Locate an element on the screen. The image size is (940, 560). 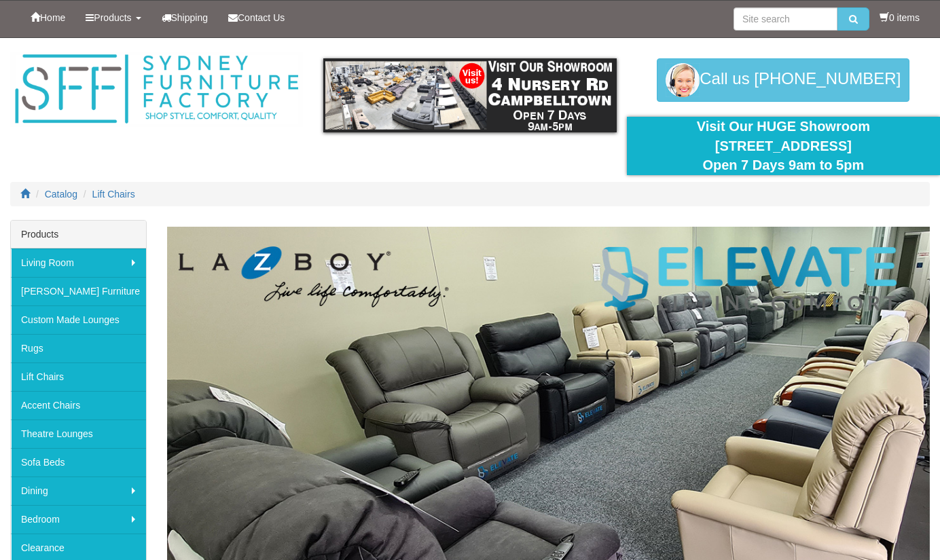
a: Contact Us is located at coordinates (256, 18).